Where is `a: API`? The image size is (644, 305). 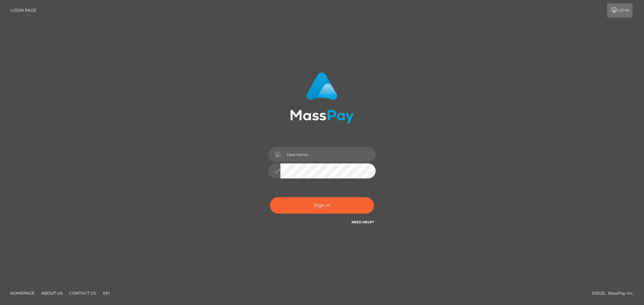
a: API is located at coordinates (107, 293).